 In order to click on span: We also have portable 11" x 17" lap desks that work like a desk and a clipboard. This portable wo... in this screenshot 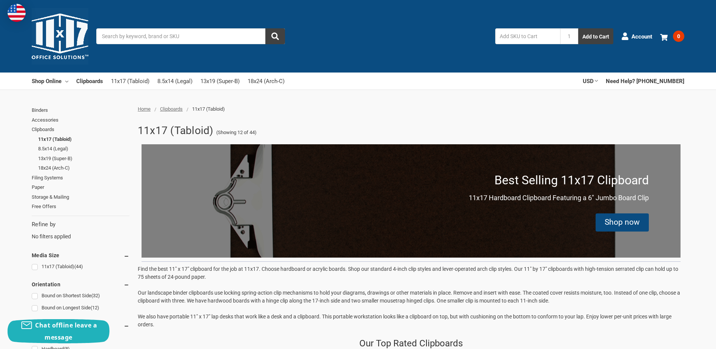, I will do `click(405, 320)`.